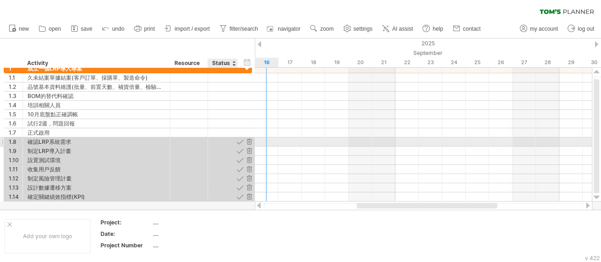  Describe the element at coordinates (570, 62) in the screenshot. I see `div: Monday, 29 September 2025` at that location.